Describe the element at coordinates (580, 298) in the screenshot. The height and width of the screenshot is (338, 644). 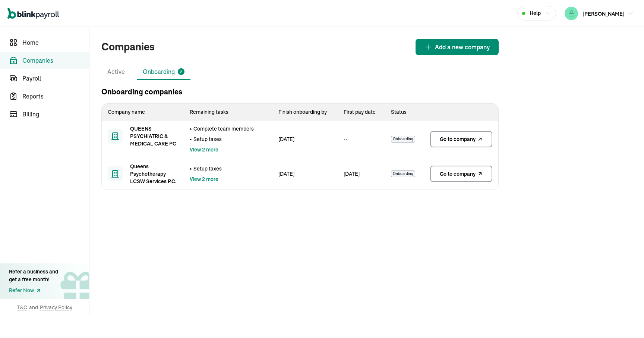
I see `div: Chat Widget` at that location.